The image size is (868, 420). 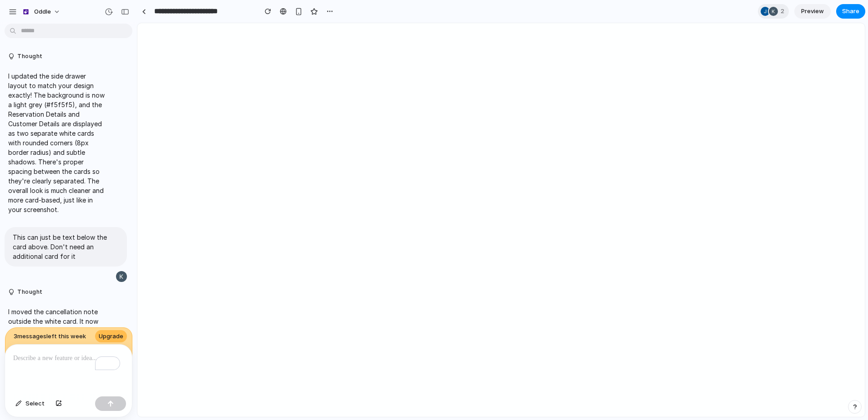 What do you see at coordinates (851, 11) in the screenshot?
I see `button: Share` at bounding box center [851, 11].